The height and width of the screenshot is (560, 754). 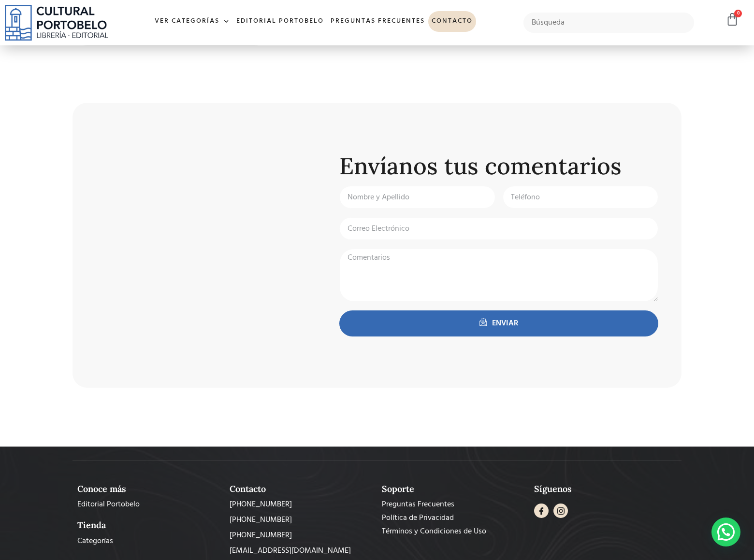 What do you see at coordinates (148, 489) in the screenshot?
I see `h2: Conoce más` at bounding box center [148, 489].